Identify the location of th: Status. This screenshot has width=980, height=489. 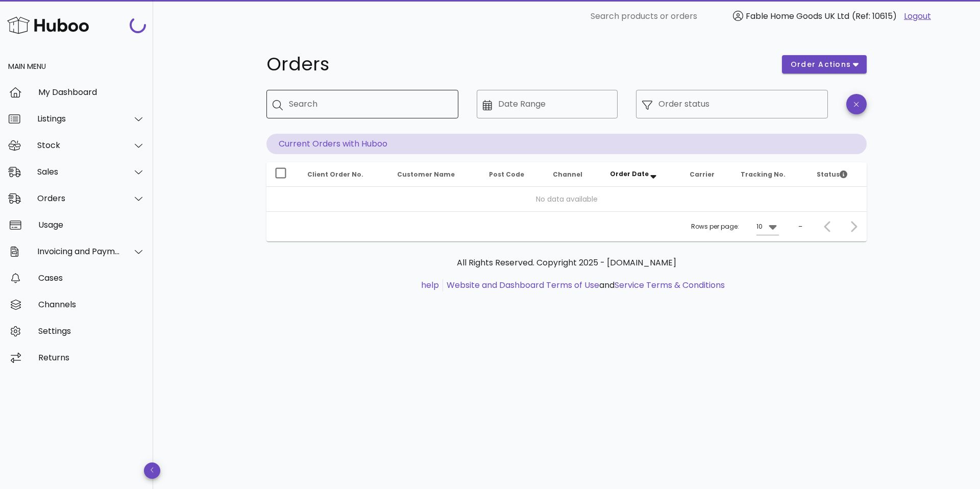
(837, 174).